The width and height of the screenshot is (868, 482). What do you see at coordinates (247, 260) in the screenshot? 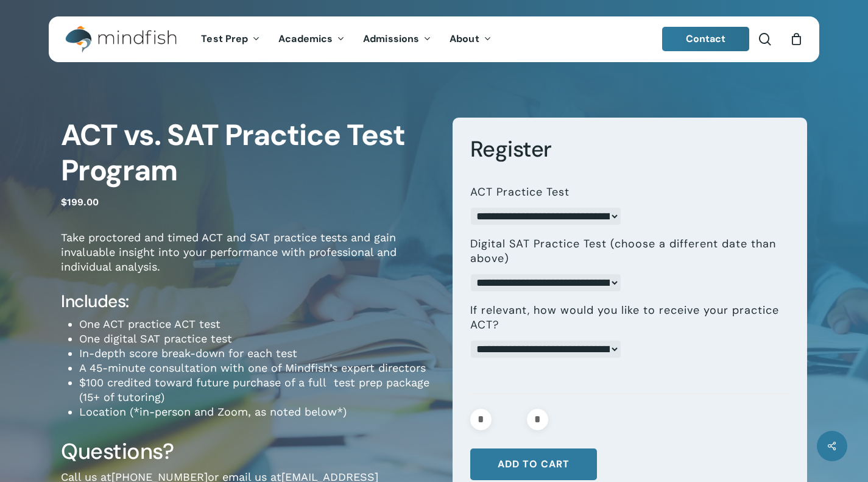
I see `p: Take proctored and timed ACT and SAT practice tests and gain invaluable insight into your perform...` at bounding box center [247, 260].